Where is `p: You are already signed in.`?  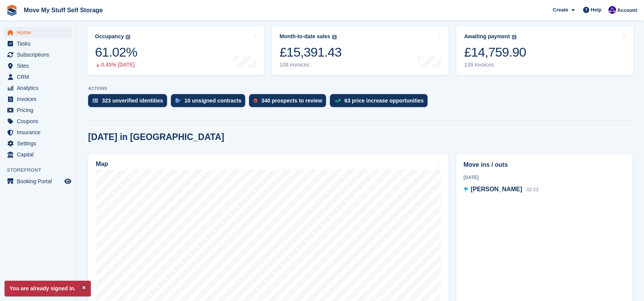
p: You are already signed in. is located at coordinates (47, 288).